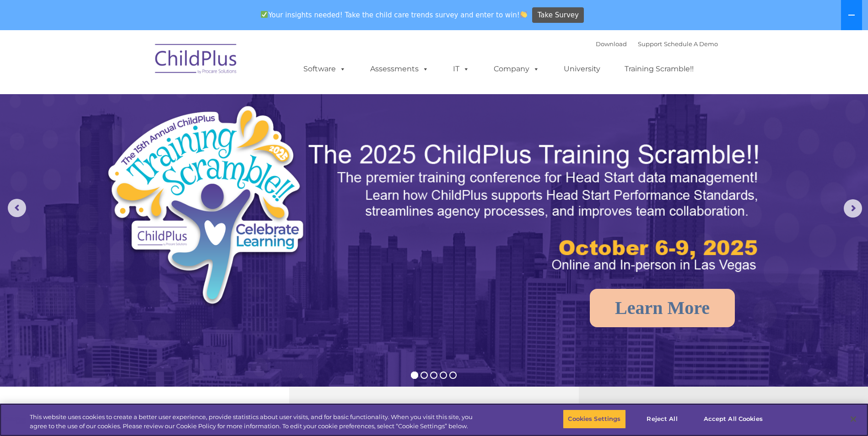 Image resolution: width=868 pixels, height=436 pixels. Describe the element at coordinates (662, 419) in the screenshot. I see `button: Reject All` at that location.